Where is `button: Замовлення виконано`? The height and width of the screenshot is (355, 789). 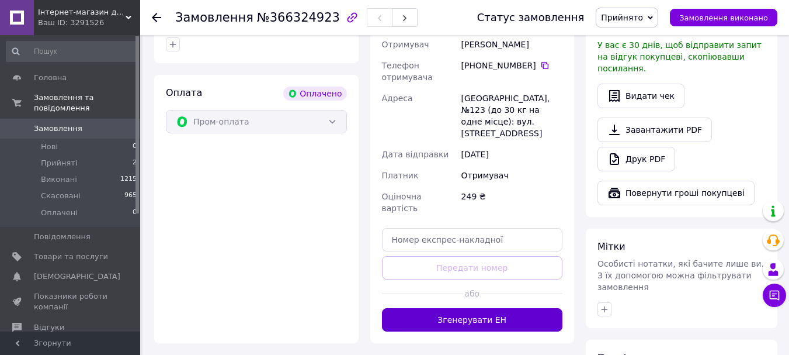 button: Замовлення виконано is located at coordinates (724, 18).